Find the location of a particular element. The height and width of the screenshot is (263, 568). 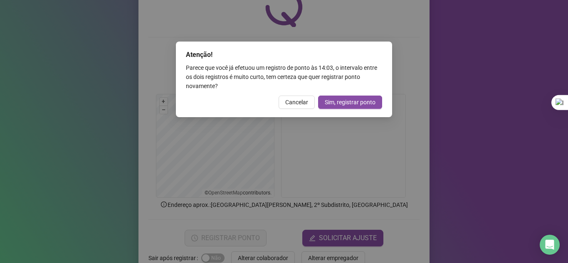

div: Atenção! is located at coordinates (284, 55).